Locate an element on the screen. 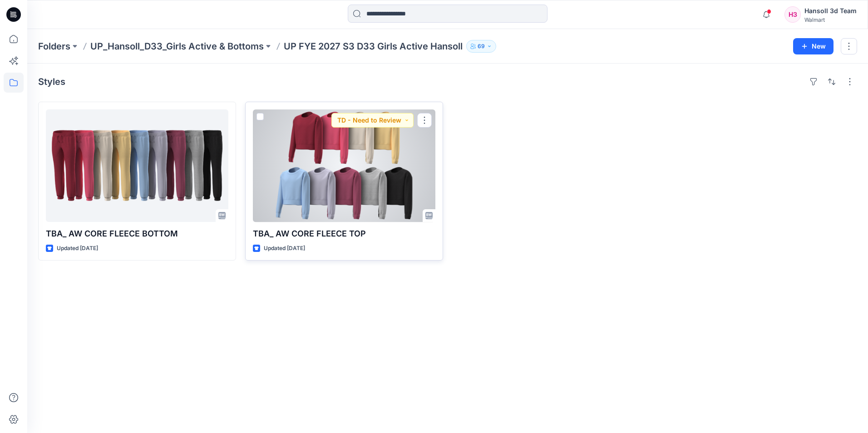  p: UP_Hansoll_D33_Girls Active & Bottoms is located at coordinates (177, 46).